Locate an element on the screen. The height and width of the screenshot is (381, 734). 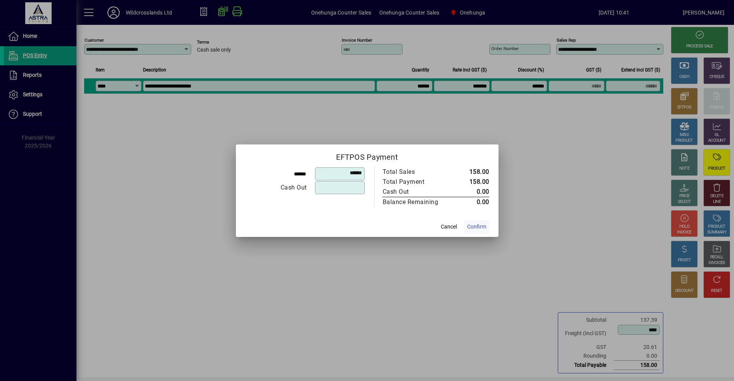
button: Cancel is located at coordinates (449, 227).